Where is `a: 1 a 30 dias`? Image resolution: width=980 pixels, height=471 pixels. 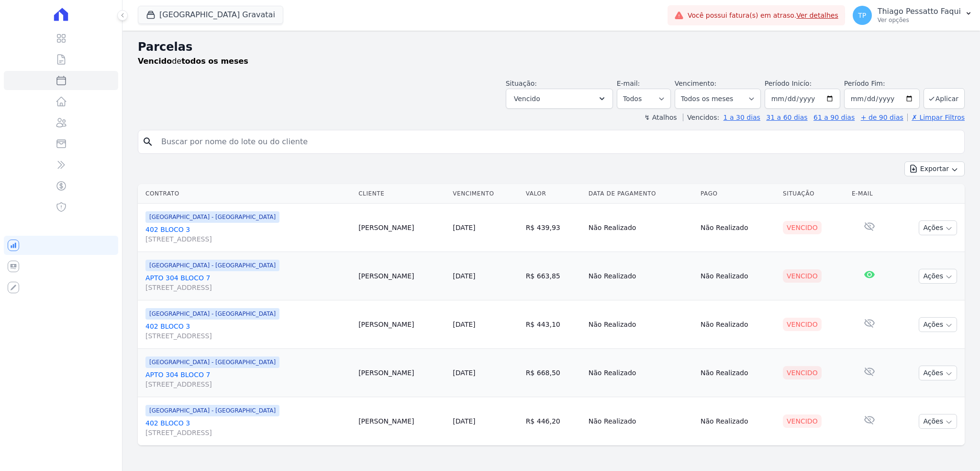
a: 1 a 30 dias is located at coordinates (742, 118).